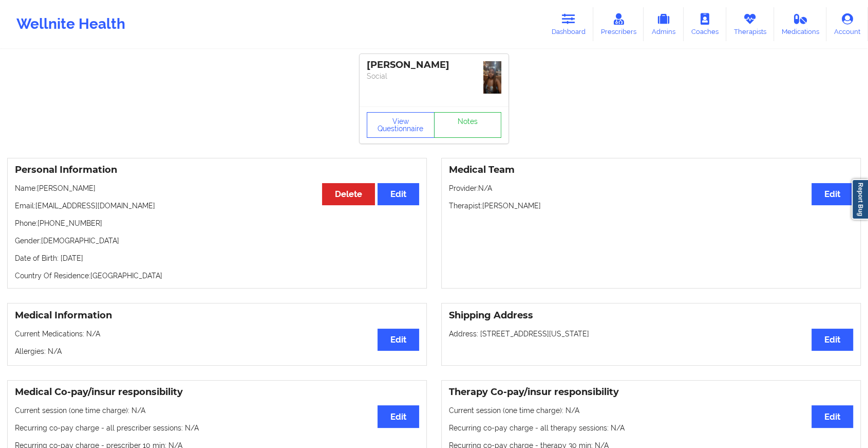 The width and height of the screenshot is (868, 448). What do you see at coordinates (468, 125) in the screenshot?
I see `a: Notes` at bounding box center [468, 125].